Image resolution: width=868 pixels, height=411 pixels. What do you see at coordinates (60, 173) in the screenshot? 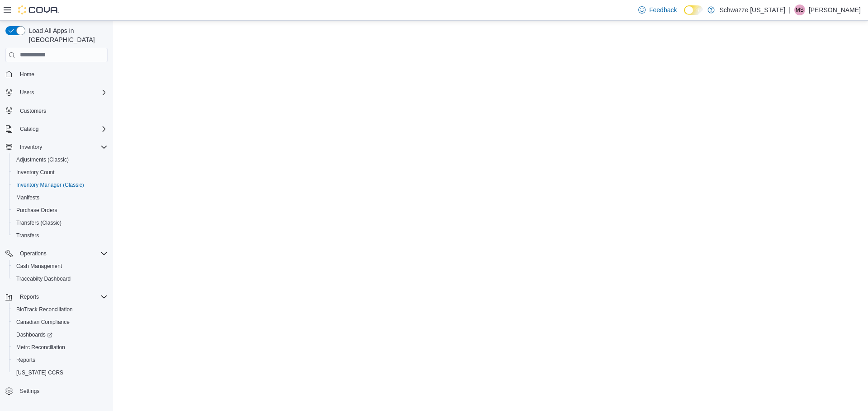
I see `button: Inventory Count` at bounding box center [60, 173].